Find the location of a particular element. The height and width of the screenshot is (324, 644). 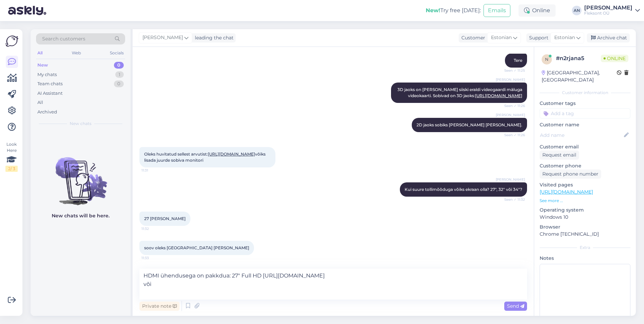

div: Customer is located at coordinates (472, 38).